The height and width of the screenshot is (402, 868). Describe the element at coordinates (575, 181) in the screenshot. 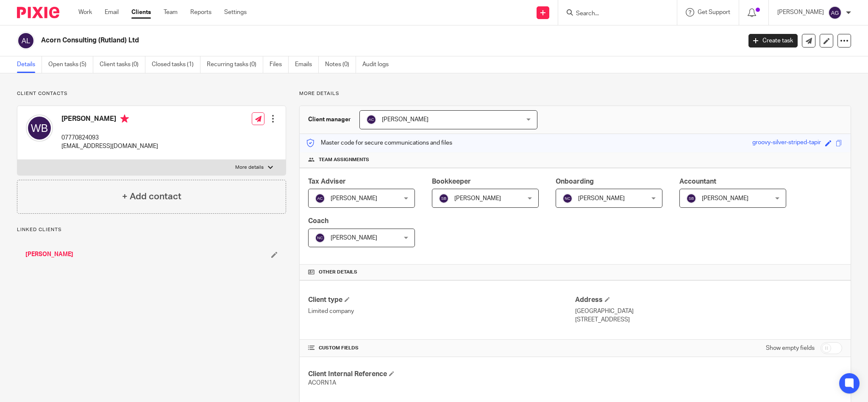

I see `span: Onboarding` at that location.